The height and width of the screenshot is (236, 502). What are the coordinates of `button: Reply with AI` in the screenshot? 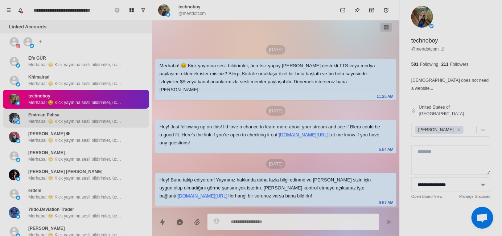 It's located at (180, 222).